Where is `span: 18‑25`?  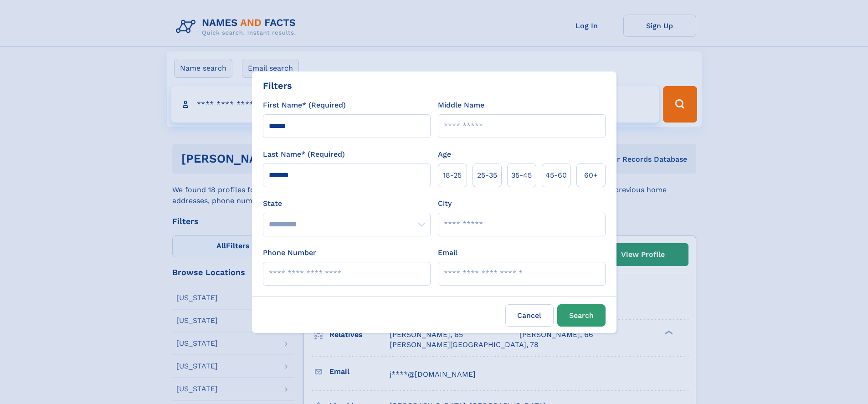 span: 18‑25 is located at coordinates (452, 176).